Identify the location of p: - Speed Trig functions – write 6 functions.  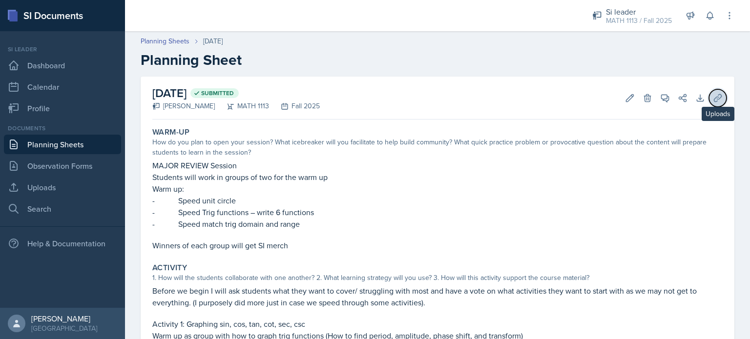
(437, 212).